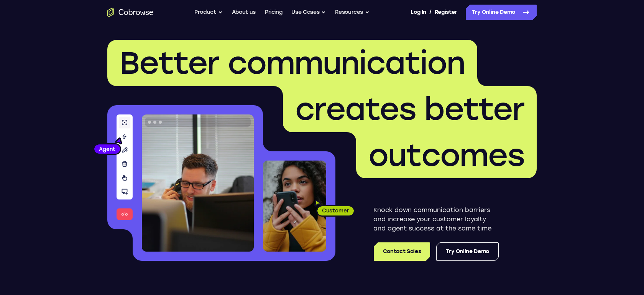 This screenshot has width=644, height=295. I want to click on a: Contact Sales, so click(402, 252).